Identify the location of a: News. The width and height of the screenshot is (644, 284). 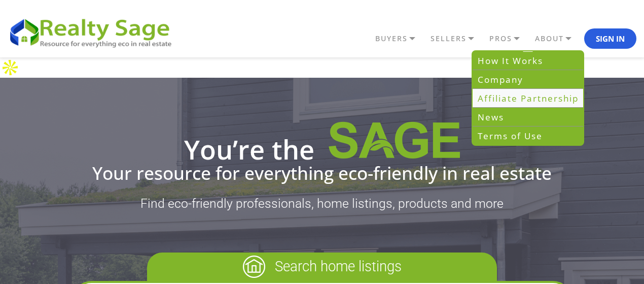
(528, 117).